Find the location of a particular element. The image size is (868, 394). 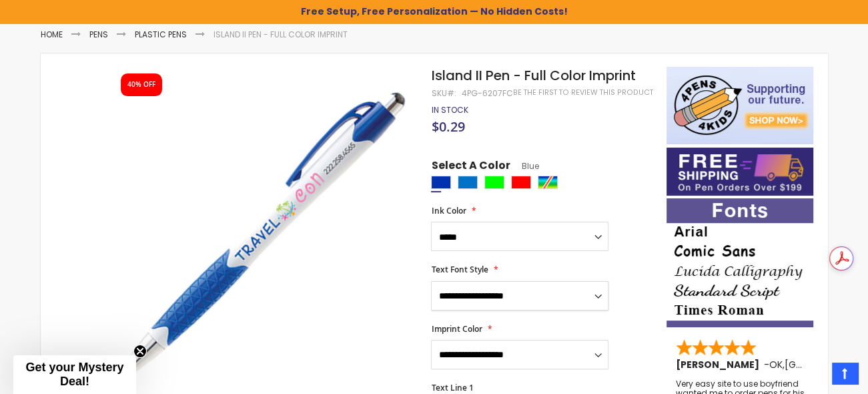

div: Get your Mystery Deal!Close teaser is located at coordinates (75, 375).